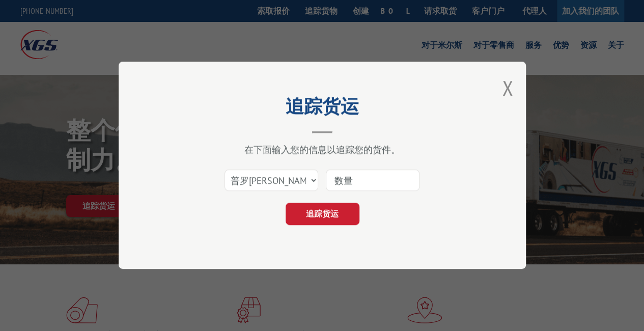 This screenshot has width=644, height=331. What do you see at coordinates (322, 150) in the screenshot?
I see `font: 在下面输入您的信息以追踪您的货件。` at bounding box center [322, 150].